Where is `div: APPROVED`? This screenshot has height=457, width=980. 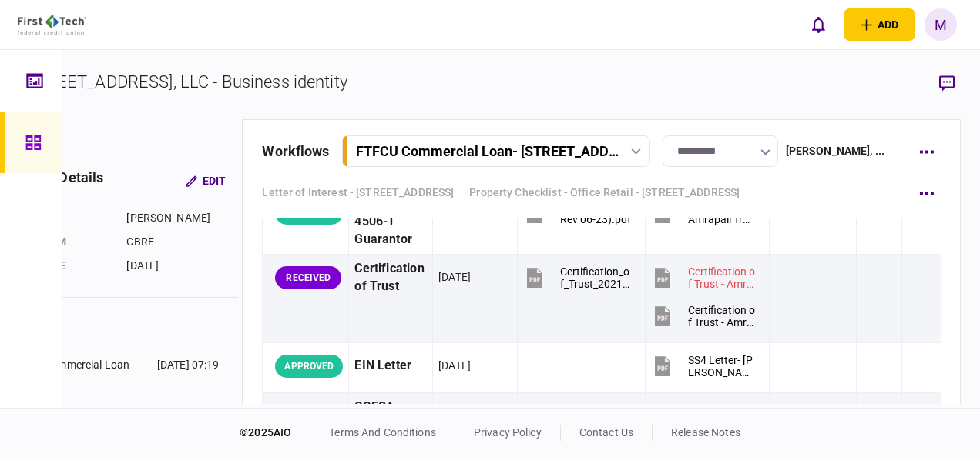
div: APPROVED is located at coordinates (309, 366).